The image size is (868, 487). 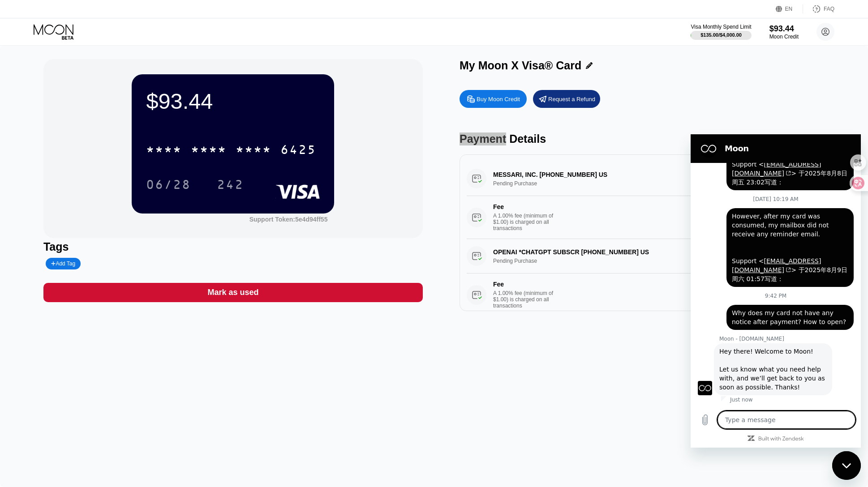 I want to click on div: Moon Credit, so click(x=784, y=37).